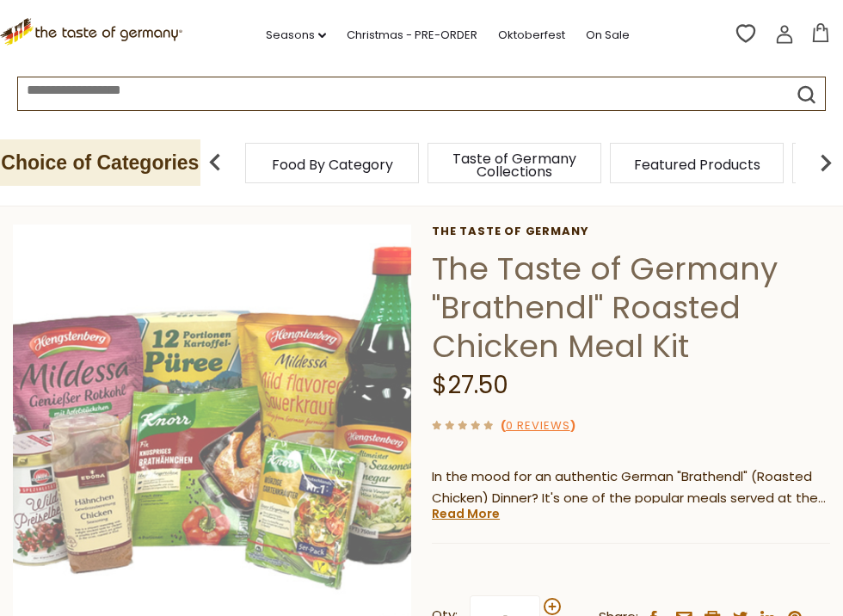  What do you see at coordinates (630, 232) in the screenshot?
I see `a: The Taste of Germany` at bounding box center [630, 232].